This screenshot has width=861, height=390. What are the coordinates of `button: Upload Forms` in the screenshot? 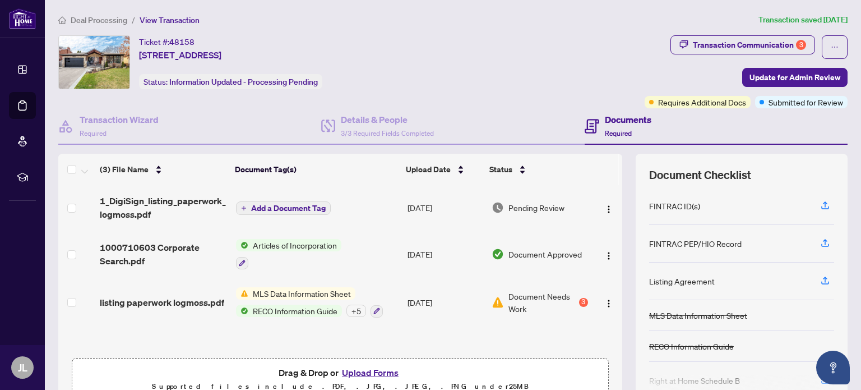 It's located at (370, 372).